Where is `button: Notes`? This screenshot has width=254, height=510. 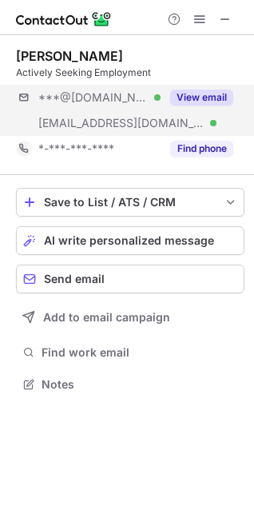
button: Notes is located at coordinates (130, 385).